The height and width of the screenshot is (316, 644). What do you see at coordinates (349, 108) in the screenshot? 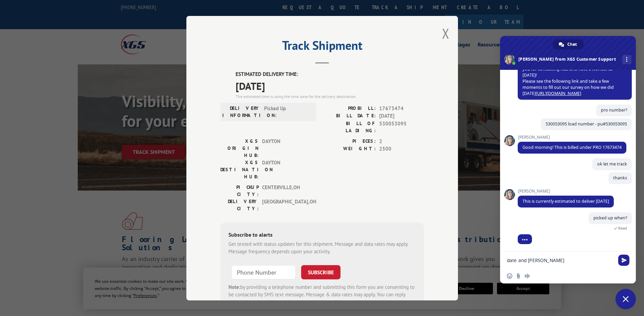
I see `label: PROBILL:` at bounding box center [349, 108].